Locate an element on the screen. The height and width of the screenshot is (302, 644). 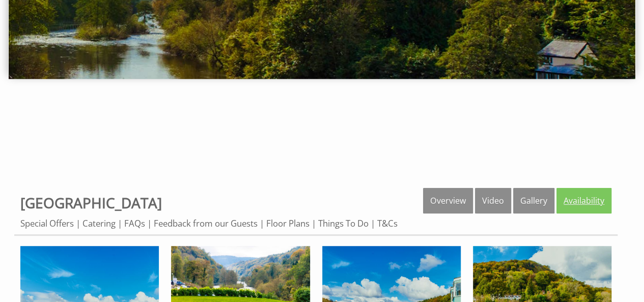
a: Feedback from our Guests is located at coordinates (206, 223).